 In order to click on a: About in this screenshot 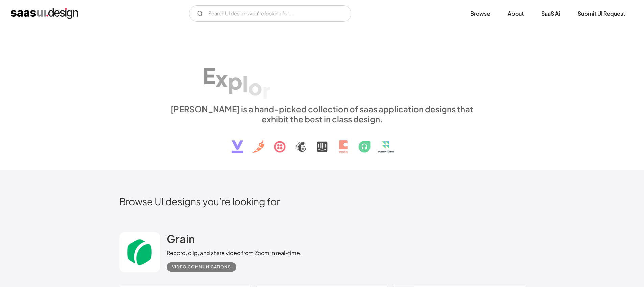, I will do `click(516, 14)`.